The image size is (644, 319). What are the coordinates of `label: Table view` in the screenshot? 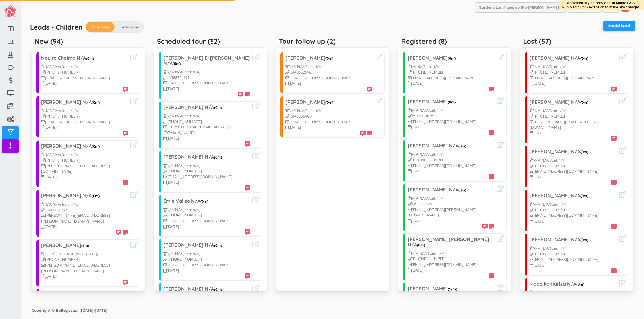 It's located at (129, 27).